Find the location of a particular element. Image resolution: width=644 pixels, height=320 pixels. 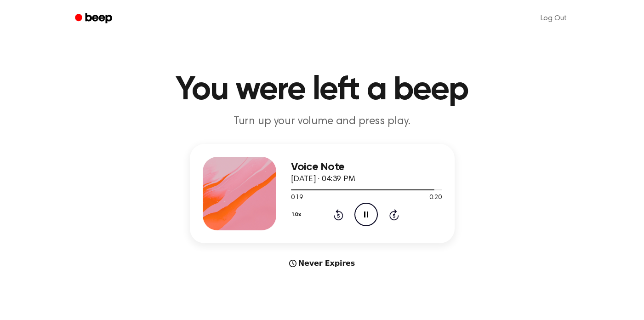

a: Log Out is located at coordinates (553, 18).